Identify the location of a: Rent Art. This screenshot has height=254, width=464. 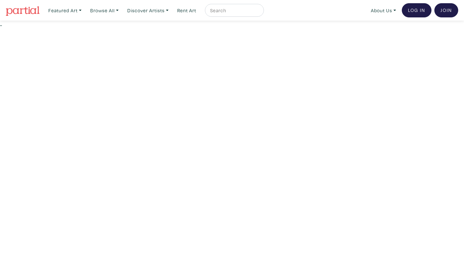
(187, 10).